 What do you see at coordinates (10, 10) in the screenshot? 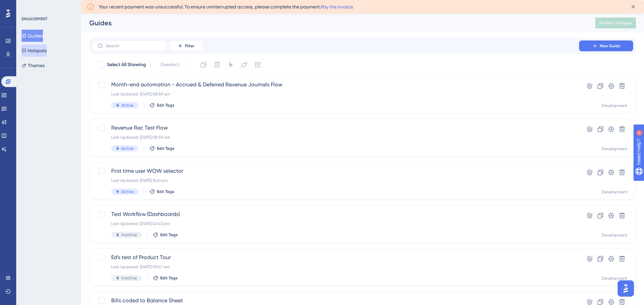
I see `img: launcher-image-alternative-text` at bounding box center [10, 10].